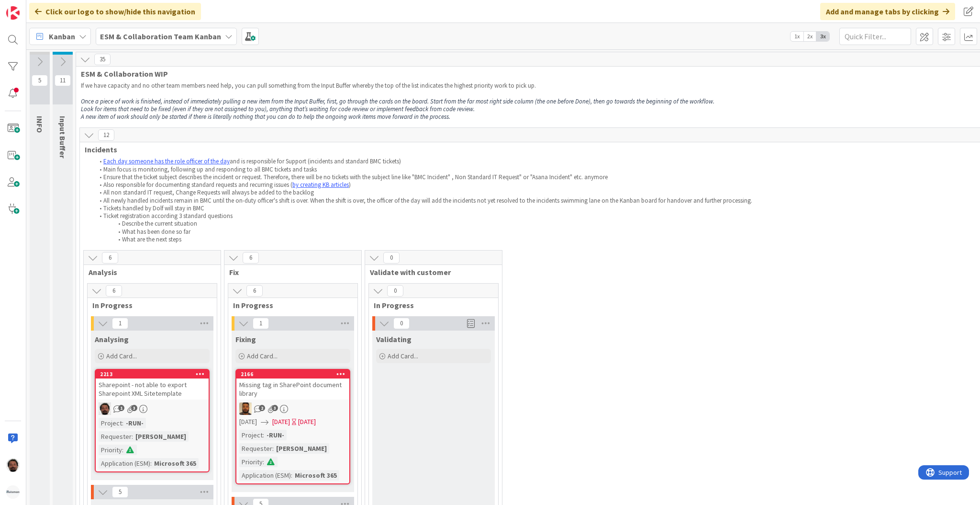 The image size is (980, 505). What do you see at coordinates (525, 161) in the screenshot?
I see `li: and is responsible for Support (incidents and standard BMC tickets)` at bounding box center [525, 161].